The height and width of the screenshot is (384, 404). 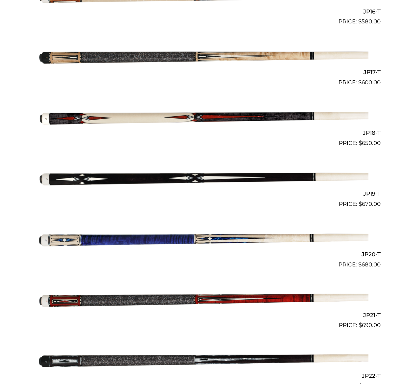 I want to click on bdi: 650.00, so click(x=369, y=143).